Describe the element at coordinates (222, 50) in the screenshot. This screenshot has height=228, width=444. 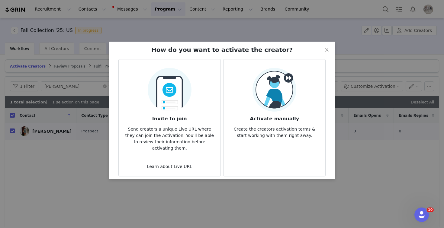
I see `h2: How do you want to activate the creator?` at that location.